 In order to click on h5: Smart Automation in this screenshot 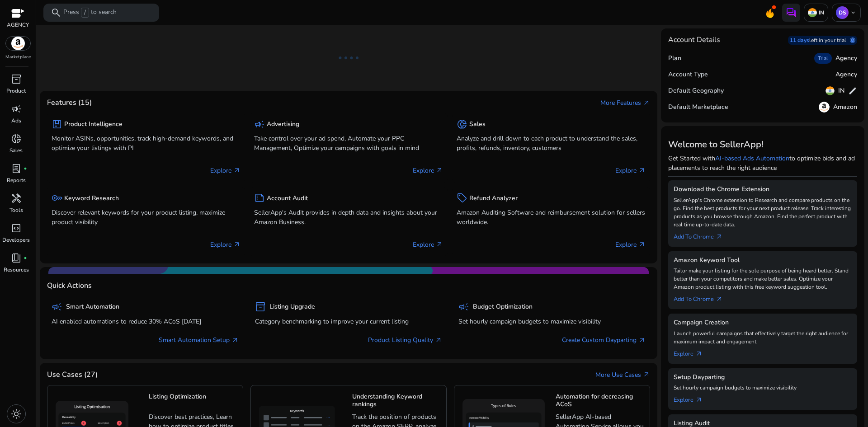, I will do `click(93, 307)`.